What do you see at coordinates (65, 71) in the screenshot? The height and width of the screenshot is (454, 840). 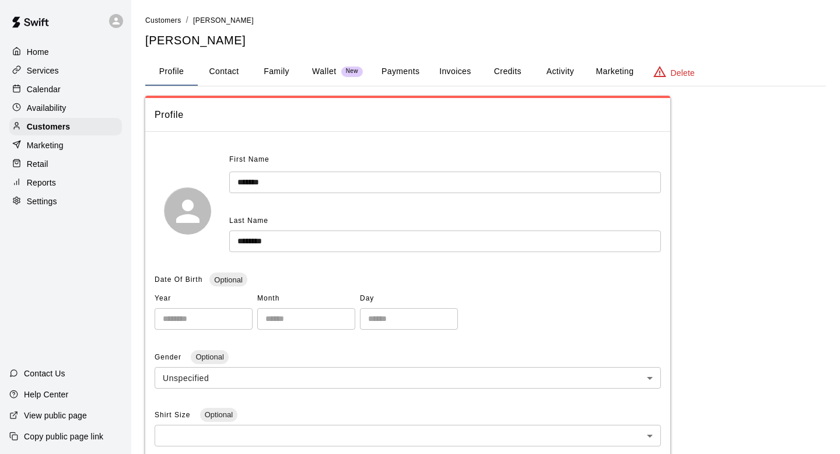 I see `a: Services` at bounding box center [65, 71].